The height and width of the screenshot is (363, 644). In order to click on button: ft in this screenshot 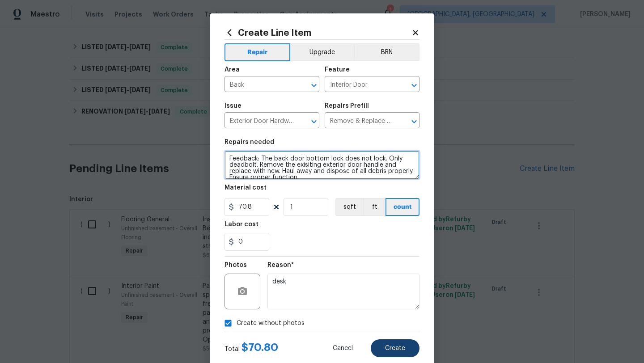, I will do `click(374, 207)`.